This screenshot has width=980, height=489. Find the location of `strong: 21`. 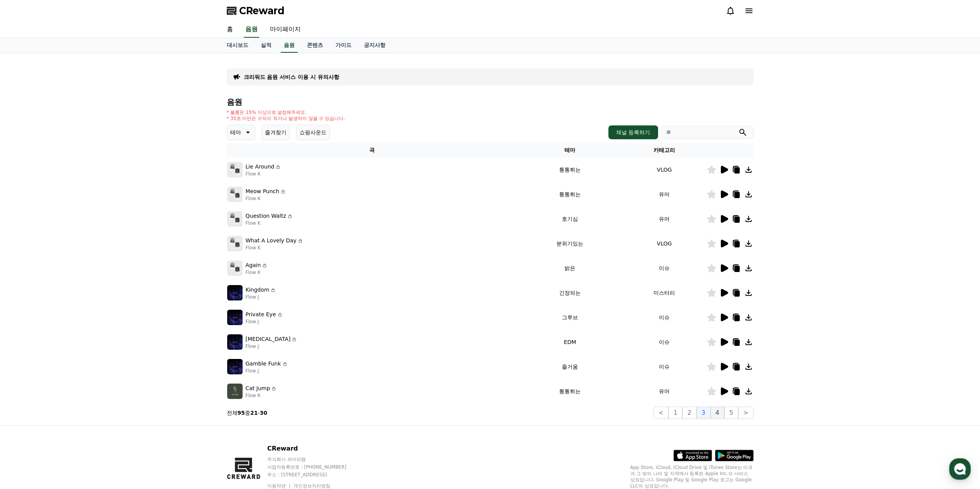

strong: 21 is located at coordinates (253, 413).